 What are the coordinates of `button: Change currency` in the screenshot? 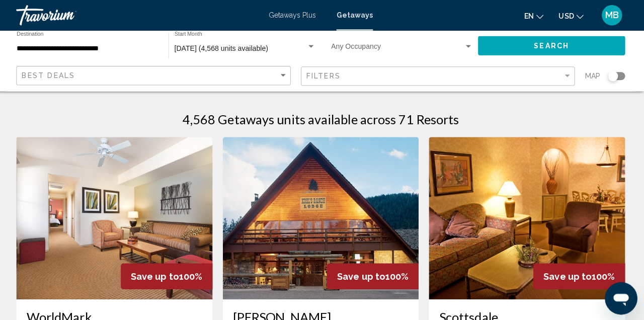 It's located at (570, 16).